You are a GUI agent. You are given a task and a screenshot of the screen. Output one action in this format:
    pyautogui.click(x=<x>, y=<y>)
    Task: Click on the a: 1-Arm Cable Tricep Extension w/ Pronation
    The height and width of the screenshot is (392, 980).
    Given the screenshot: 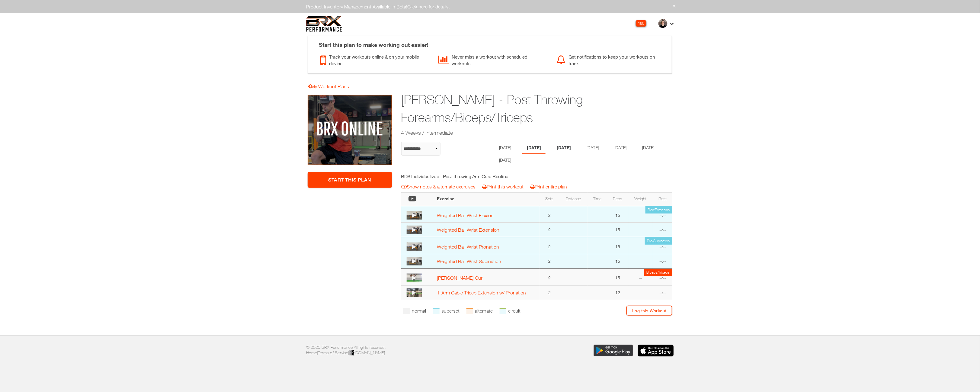 What is the action you would take?
    pyautogui.click(x=481, y=292)
    